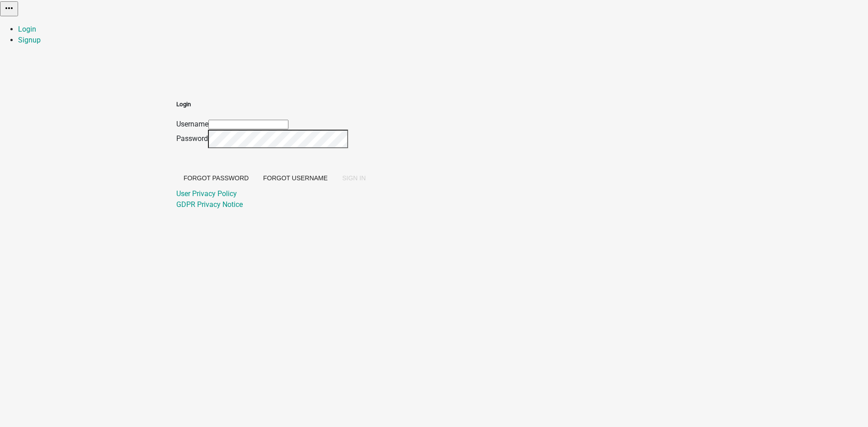  What do you see at coordinates (192, 124) in the screenshot?
I see `label: Username` at bounding box center [192, 124].